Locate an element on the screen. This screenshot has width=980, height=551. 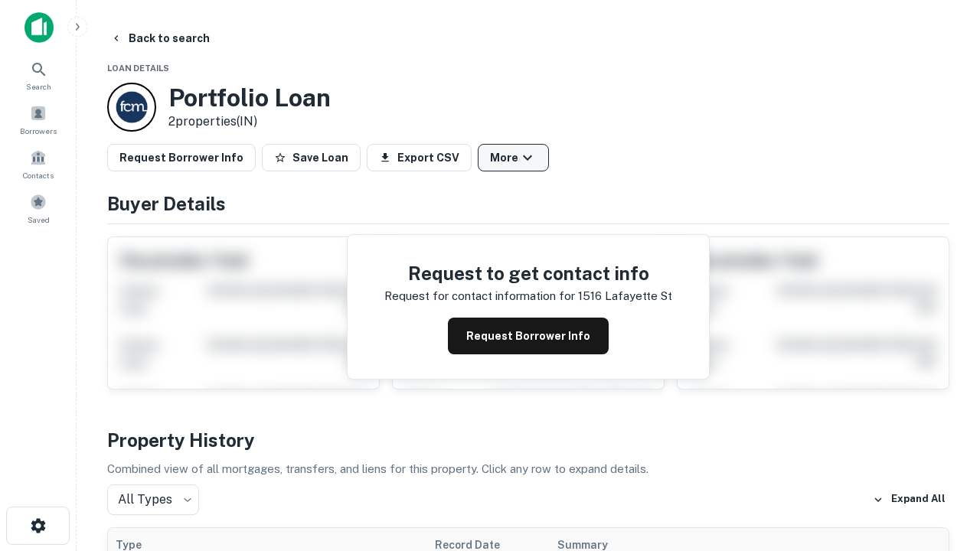
button: More is located at coordinates (513, 158).